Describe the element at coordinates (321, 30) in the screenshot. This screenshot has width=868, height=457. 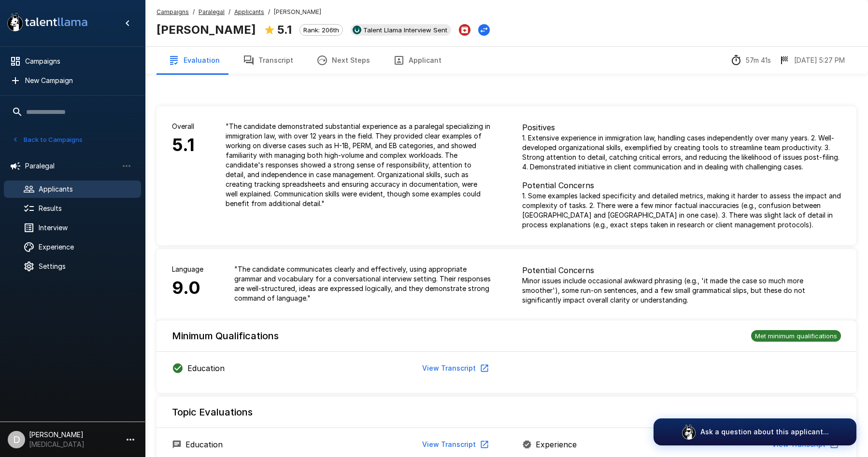
I see `span: Rank: 206th` at that location.